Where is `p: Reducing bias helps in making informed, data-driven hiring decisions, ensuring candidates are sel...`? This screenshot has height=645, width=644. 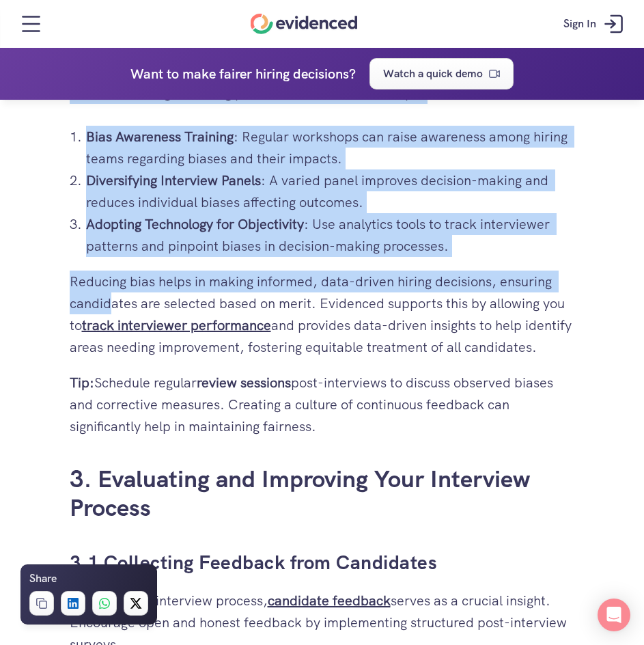 p: Reducing bias helps in making informed, data-driven hiring decisions, ensuring candidates are sel... is located at coordinates (322, 314).